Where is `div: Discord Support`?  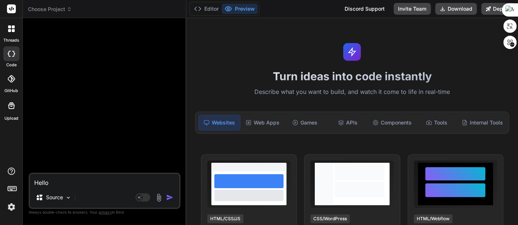 div: Discord Support is located at coordinates (364, 9).